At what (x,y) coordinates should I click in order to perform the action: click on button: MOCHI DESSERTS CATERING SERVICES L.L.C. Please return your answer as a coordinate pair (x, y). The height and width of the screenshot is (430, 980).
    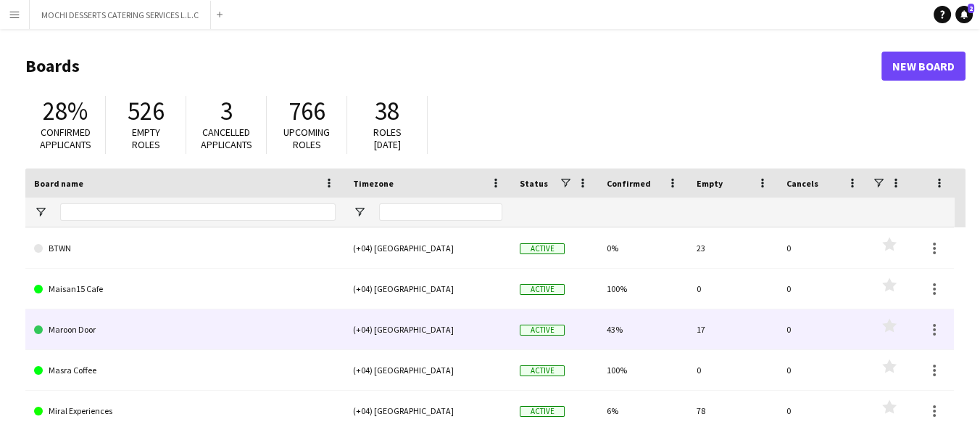
    Looking at the image, I should click on (120, 15).